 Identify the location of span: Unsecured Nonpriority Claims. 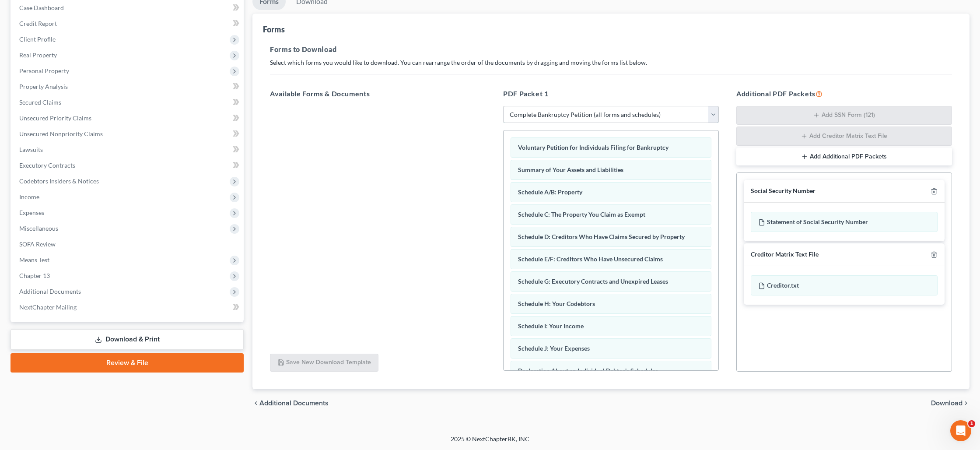
(61, 133).